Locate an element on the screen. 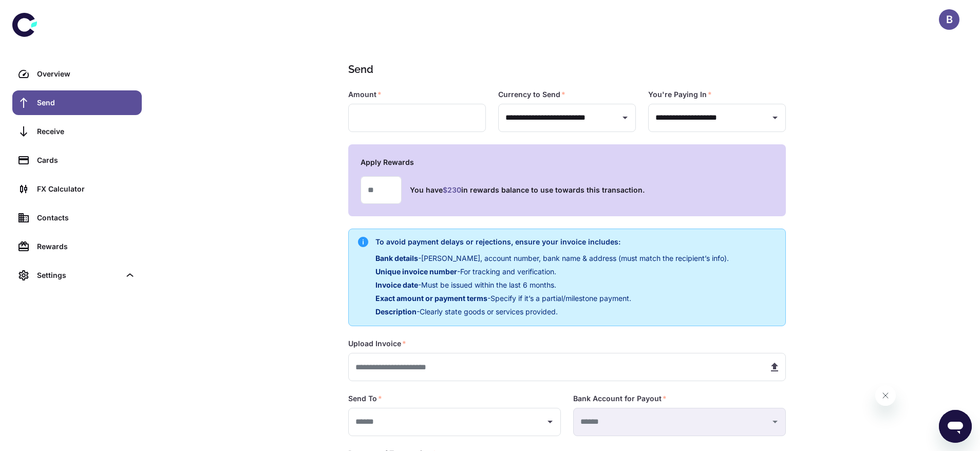 The width and height of the screenshot is (980, 451). label: You're Paying In is located at coordinates (680, 95).